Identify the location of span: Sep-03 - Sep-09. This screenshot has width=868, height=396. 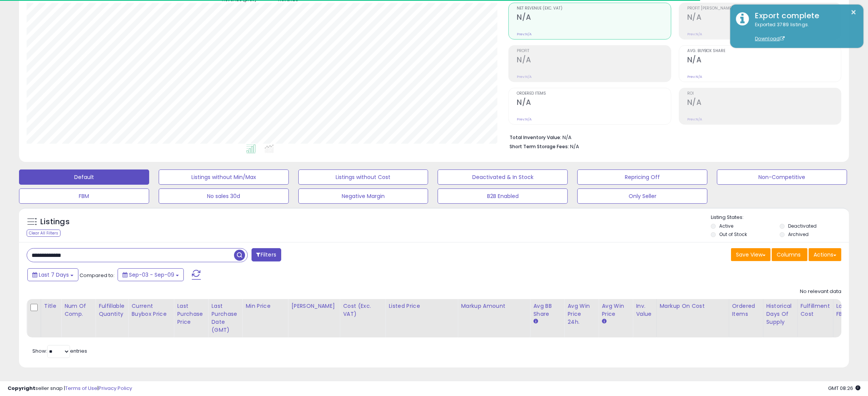
(151, 275).